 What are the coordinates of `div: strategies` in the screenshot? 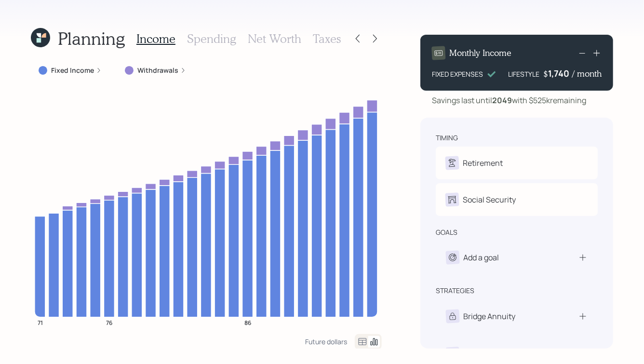 It's located at (455, 290).